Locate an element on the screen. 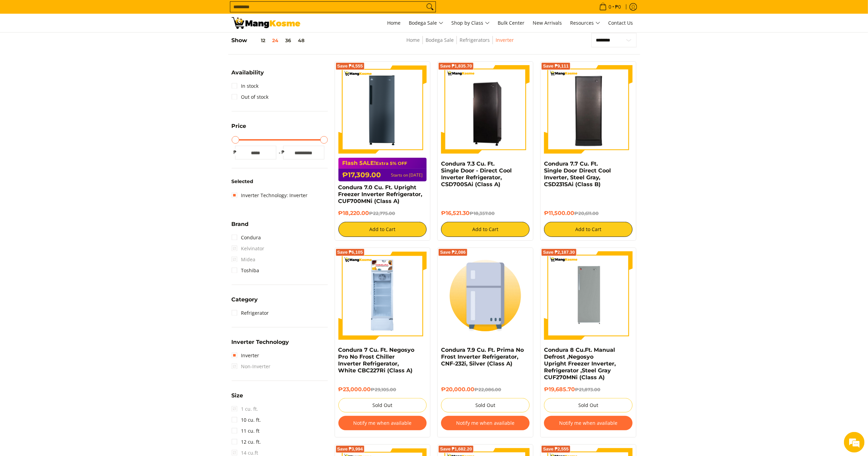 Image resolution: width=868 pixels, height=456 pixels. img: Condura 7.3 Cu. Ft. Single Door - Direct Cool Inverter Refrigerator, CSD700SAi (Class A) is located at coordinates (485, 109).